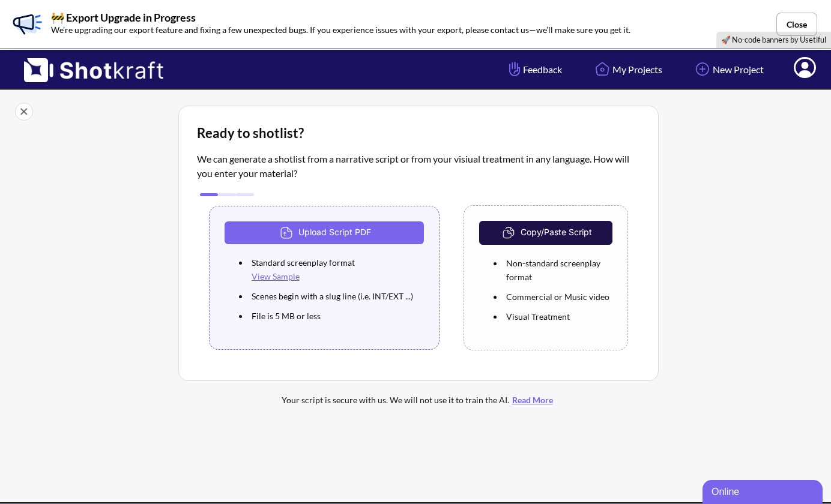  Describe the element at coordinates (27, 24) in the screenshot. I see `img: Banner` at that location.